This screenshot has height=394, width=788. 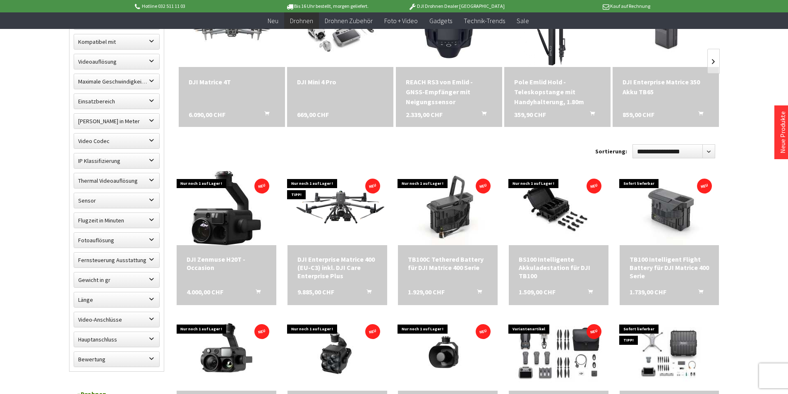 What do you see at coordinates (117, 359) in the screenshot?
I see `label: Bewertung` at bounding box center [117, 359].